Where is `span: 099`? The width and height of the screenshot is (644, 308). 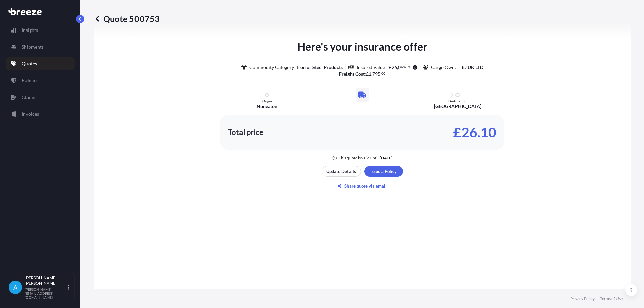 span: 099 is located at coordinates (402, 67).